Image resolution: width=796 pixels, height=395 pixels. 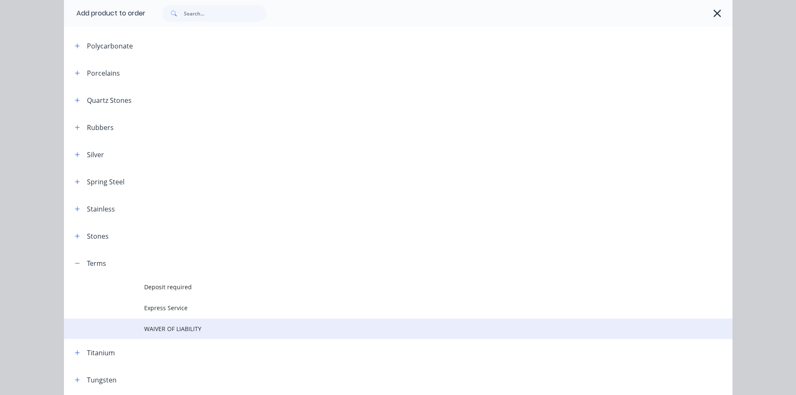 I want to click on div: Tungsten, so click(x=102, y=380).